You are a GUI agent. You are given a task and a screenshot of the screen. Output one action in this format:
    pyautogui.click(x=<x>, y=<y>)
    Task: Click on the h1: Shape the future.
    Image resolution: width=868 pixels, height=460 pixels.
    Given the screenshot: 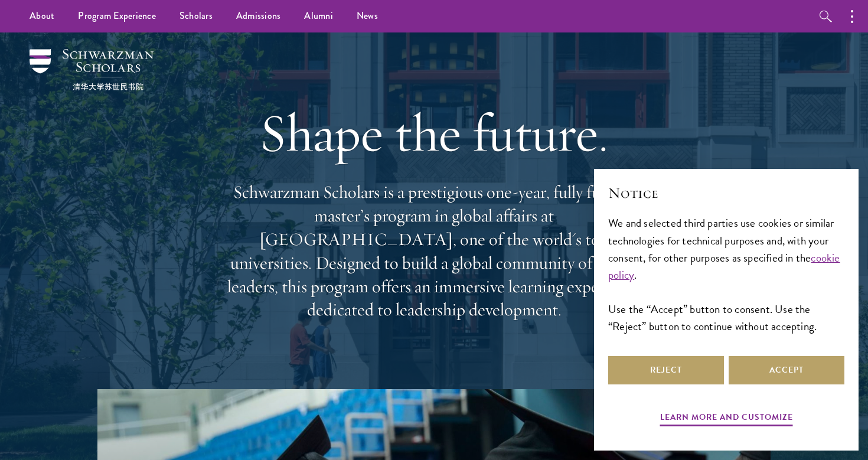 What is the action you would take?
    pyautogui.click(x=434, y=133)
    